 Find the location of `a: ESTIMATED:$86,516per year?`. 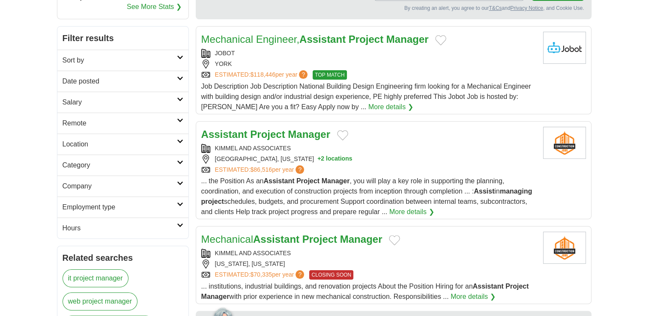

a: ESTIMATED:$86,516per year? is located at coordinates (261, 170).